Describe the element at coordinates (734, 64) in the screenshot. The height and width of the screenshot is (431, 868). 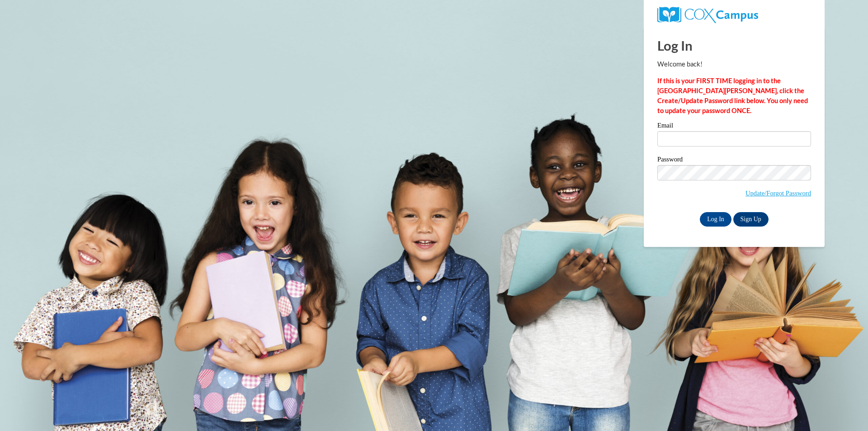
I see `p: Welcome back!` at that location.